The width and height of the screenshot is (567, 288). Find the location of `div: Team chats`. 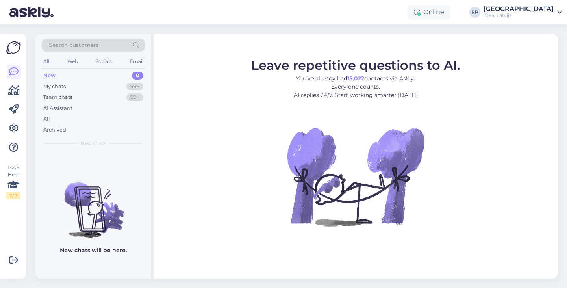

div: Team chats is located at coordinates (58, 97).